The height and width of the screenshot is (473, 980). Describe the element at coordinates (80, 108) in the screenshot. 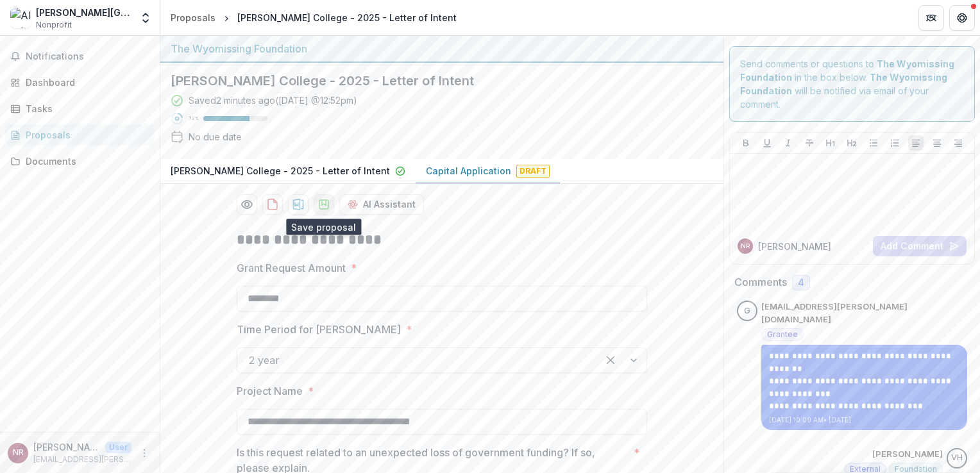

I see `a: Tasks` at that location.